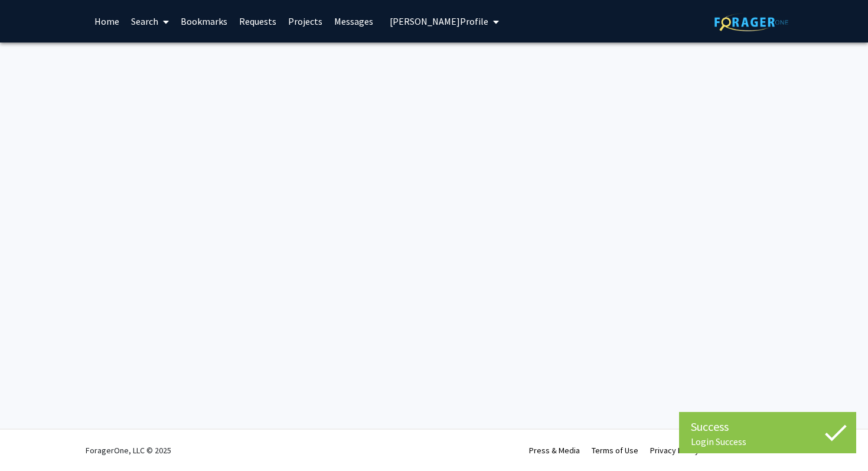  What do you see at coordinates (107, 21) in the screenshot?
I see `a: Home` at bounding box center [107, 21].